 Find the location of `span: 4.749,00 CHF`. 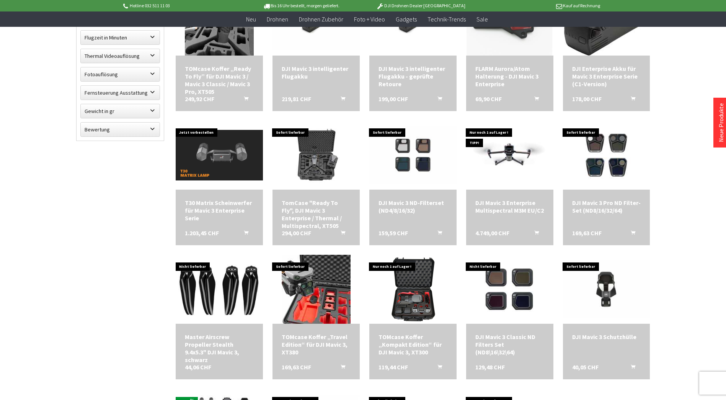

span: 4.749,00 CHF is located at coordinates (492, 233).